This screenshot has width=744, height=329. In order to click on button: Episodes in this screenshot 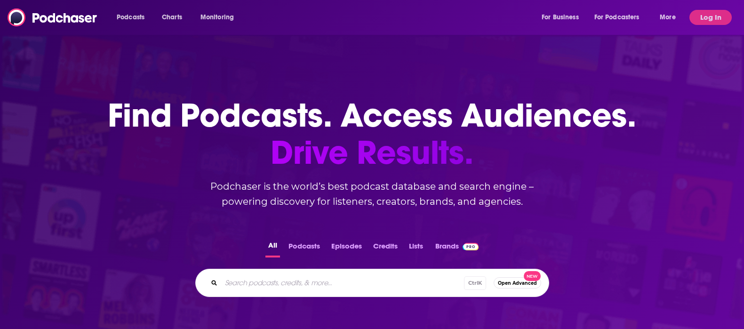, I will do `click(346, 248)`.